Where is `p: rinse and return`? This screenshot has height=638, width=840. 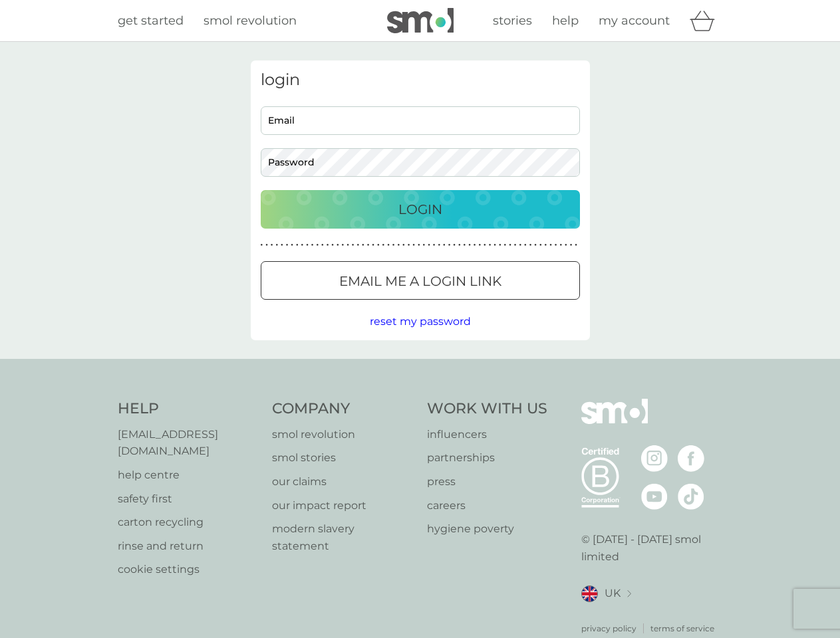
p: rinse and return is located at coordinates (188, 546).